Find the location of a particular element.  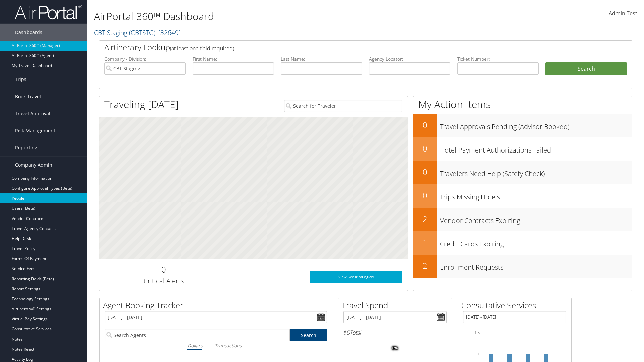

button: Search is located at coordinates (586, 69).